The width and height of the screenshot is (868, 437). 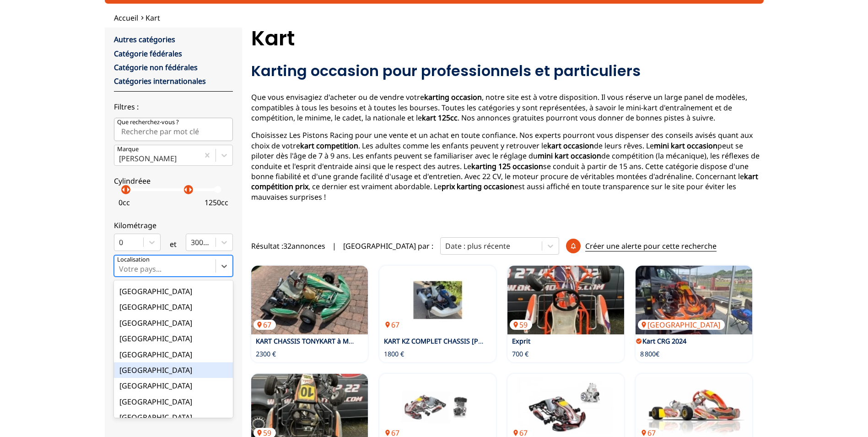 I want to click on a: Autres catégories, so click(x=145, y=39).